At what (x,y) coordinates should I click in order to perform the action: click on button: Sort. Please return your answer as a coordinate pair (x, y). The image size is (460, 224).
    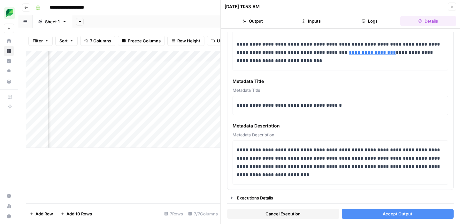
    Looking at the image, I should click on (66, 41).